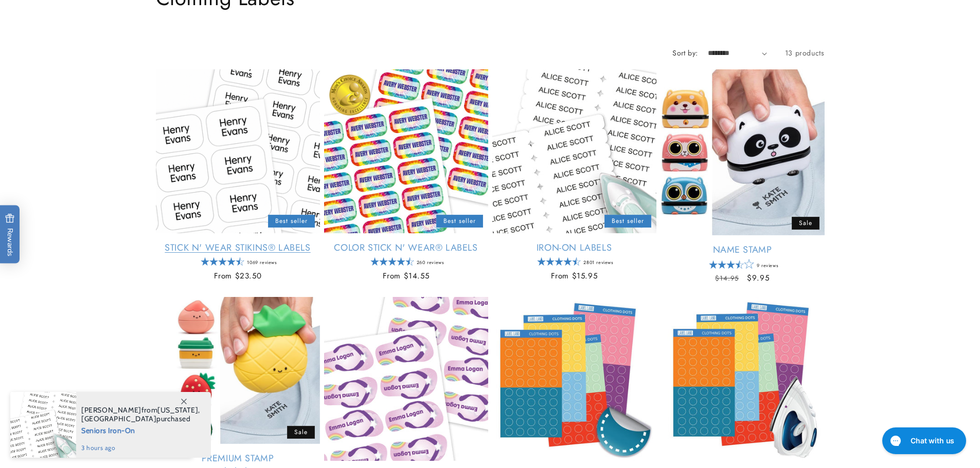  Describe the element at coordinates (140, 430) in the screenshot. I see `span: Seniors Iron-On` at that location.